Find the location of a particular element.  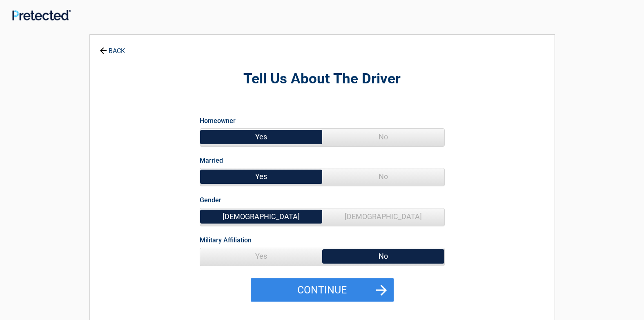

label: Homeowner is located at coordinates (218, 121).